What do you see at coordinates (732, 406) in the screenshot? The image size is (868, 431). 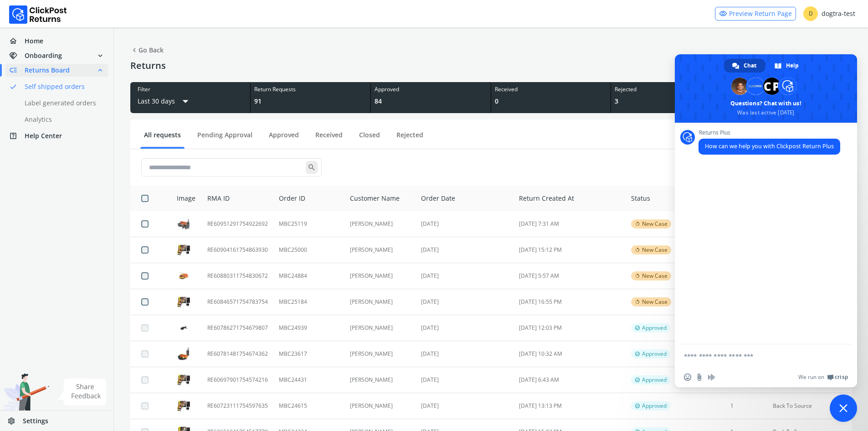 I see `td: 1` at bounding box center [732, 406].